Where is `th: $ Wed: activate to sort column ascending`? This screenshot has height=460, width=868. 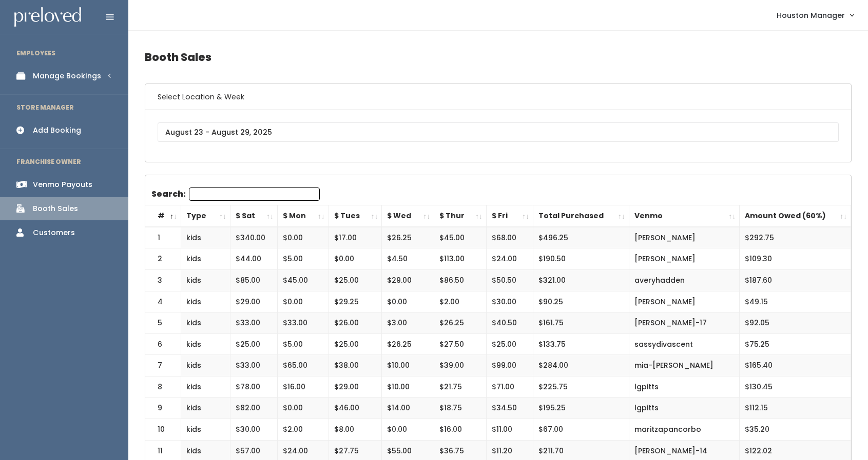 th: $ Wed: activate to sort column ascending is located at coordinates (408, 217).